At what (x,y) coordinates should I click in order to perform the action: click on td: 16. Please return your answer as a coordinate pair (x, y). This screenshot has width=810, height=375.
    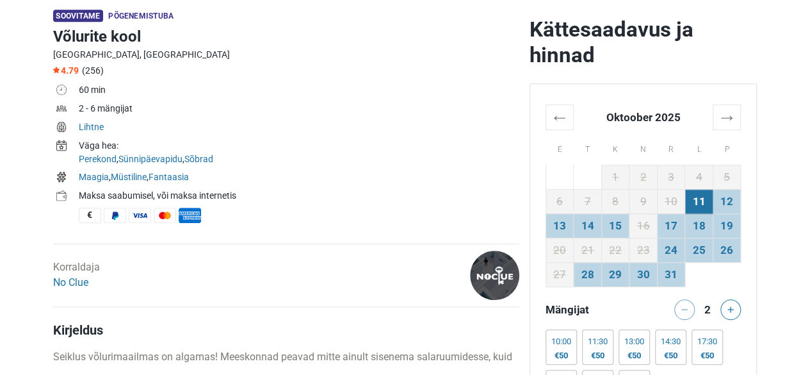
    Looking at the image, I should click on (643, 225).